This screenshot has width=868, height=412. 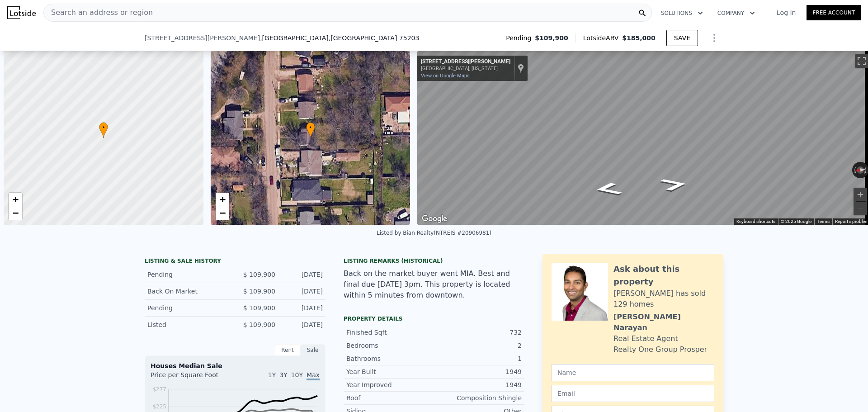 I want to click on a: Free Account, so click(x=834, y=13).